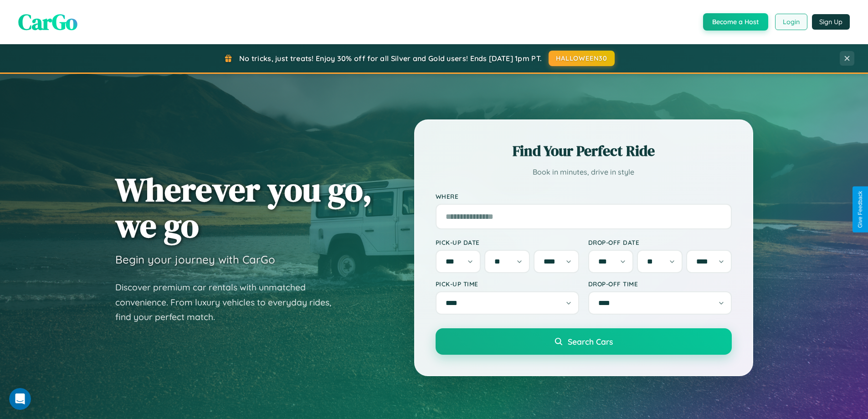 The width and height of the screenshot is (868, 419). What do you see at coordinates (660, 242) in the screenshot?
I see `label: Drop-off Date` at bounding box center [660, 242].